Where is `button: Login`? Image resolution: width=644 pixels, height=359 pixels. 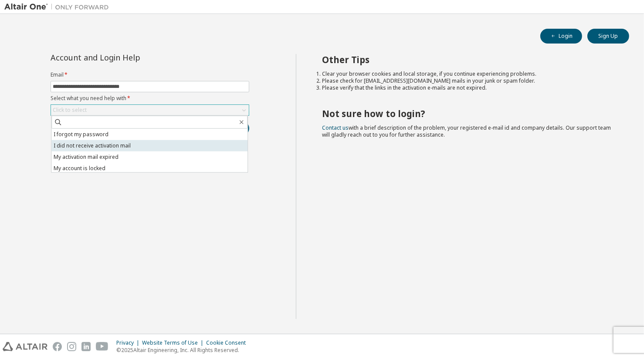 button: Login is located at coordinates (561, 36).